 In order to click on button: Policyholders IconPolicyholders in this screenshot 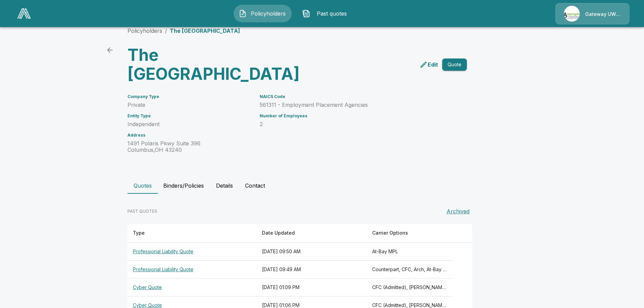, I will do `click(263, 14)`.